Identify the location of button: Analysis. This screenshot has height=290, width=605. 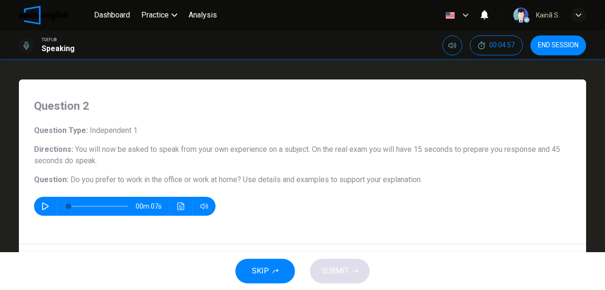
(203, 15).